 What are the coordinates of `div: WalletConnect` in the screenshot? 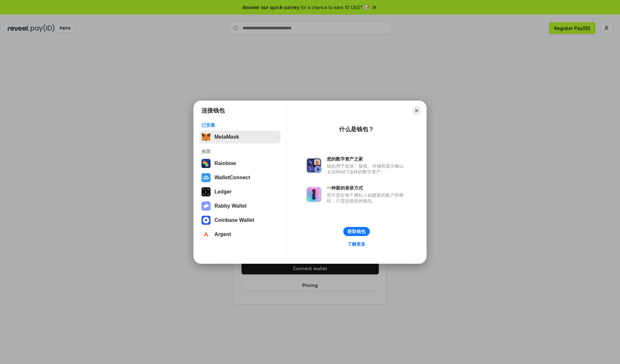 It's located at (232, 177).